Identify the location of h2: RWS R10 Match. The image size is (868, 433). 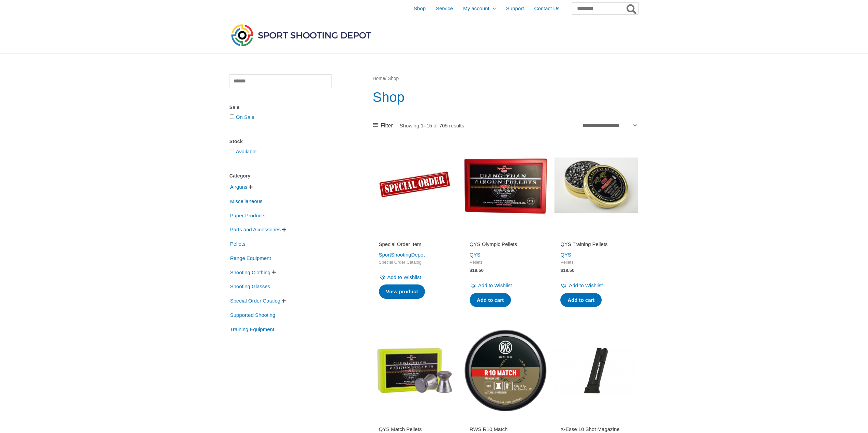
(505, 429).